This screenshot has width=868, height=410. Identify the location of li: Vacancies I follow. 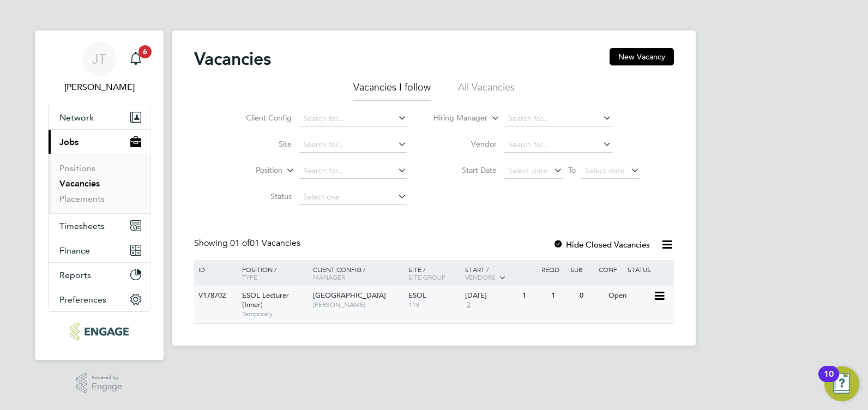
(392, 90).